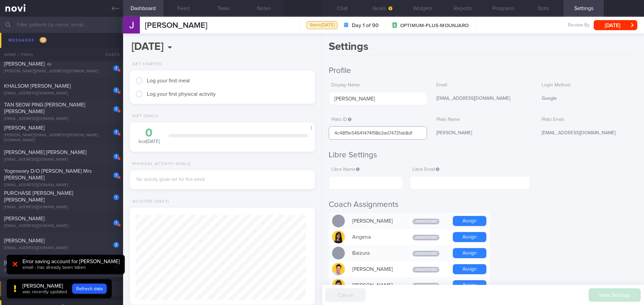 Image resolution: width=644 pixels, height=305 pixels. What do you see at coordinates (45, 292) in the screenshot?
I see `span: was recently updated` at bounding box center [45, 292].